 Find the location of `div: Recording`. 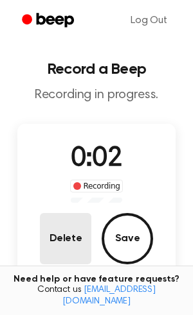

div: Recording is located at coordinates (96, 186).